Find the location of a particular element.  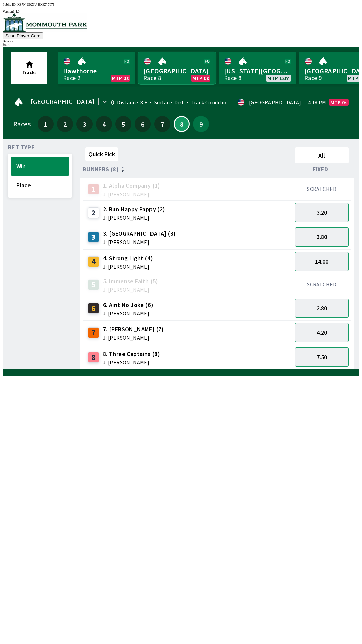

span: 6. Aint No Joke (6) is located at coordinates (128, 305).